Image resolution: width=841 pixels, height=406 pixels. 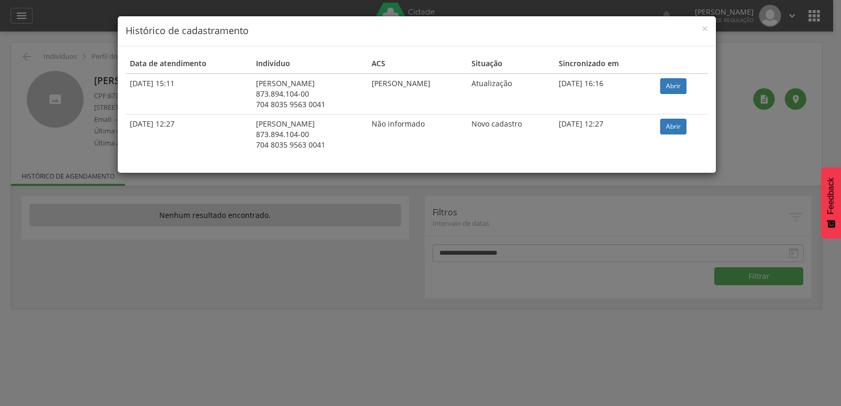 I want to click on span: Feedback, so click(x=831, y=196).